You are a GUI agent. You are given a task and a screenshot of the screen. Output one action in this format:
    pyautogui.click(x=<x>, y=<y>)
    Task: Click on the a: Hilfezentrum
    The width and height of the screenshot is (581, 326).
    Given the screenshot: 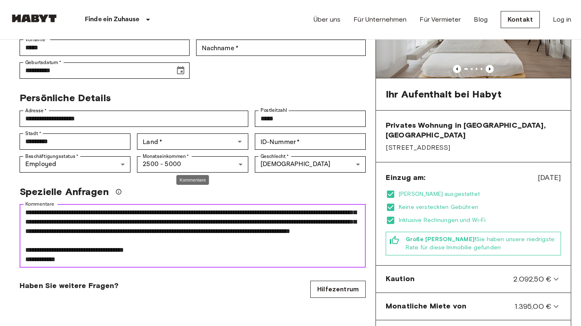 What is the action you would take?
    pyautogui.click(x=338, y=289)
    